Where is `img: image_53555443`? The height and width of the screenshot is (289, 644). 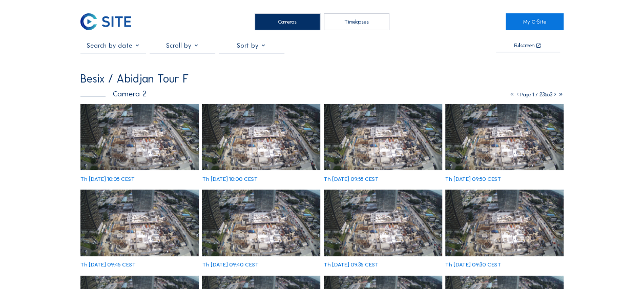 img: image_53555443 is located at coordinates (260, 222).